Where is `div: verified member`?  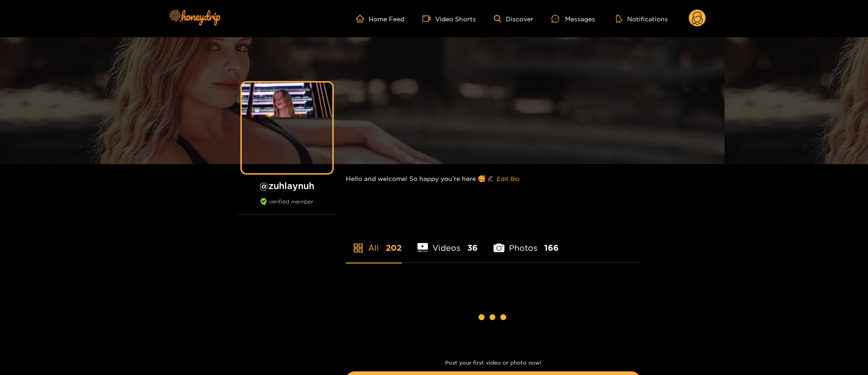 div: verified member is located at coordinates (287, 206).